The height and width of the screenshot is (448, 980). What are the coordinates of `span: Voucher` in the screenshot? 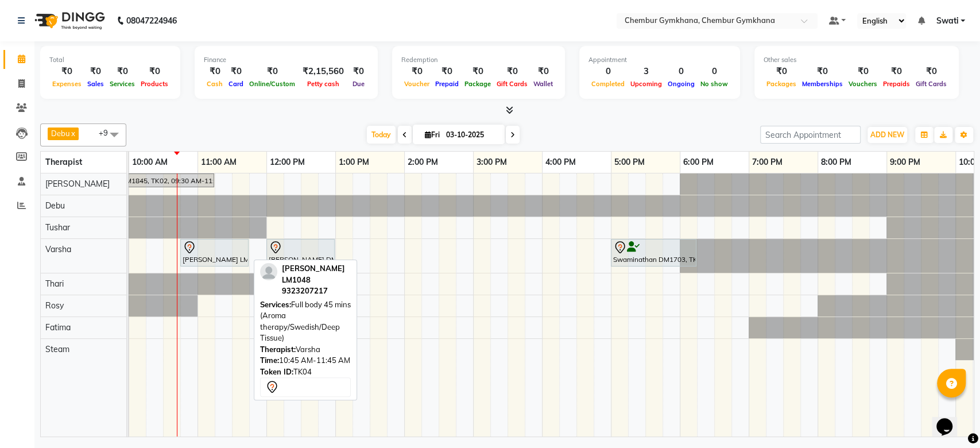 It's located at (417, 84).